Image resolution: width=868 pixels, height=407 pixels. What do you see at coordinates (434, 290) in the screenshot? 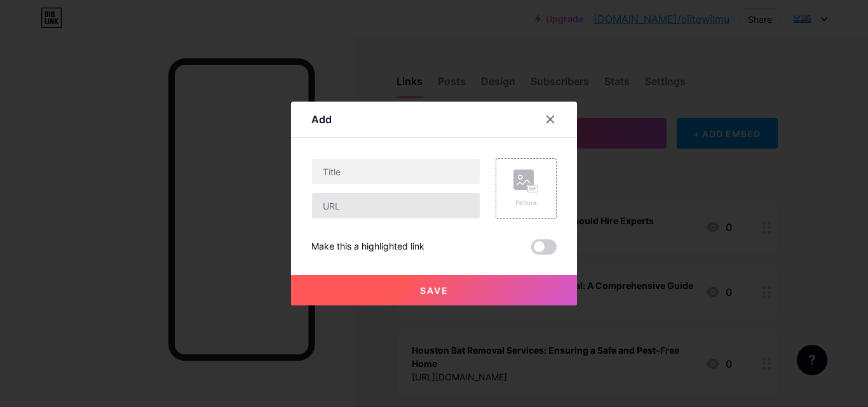
I see `button: Save` at bounding box center [434, 290].